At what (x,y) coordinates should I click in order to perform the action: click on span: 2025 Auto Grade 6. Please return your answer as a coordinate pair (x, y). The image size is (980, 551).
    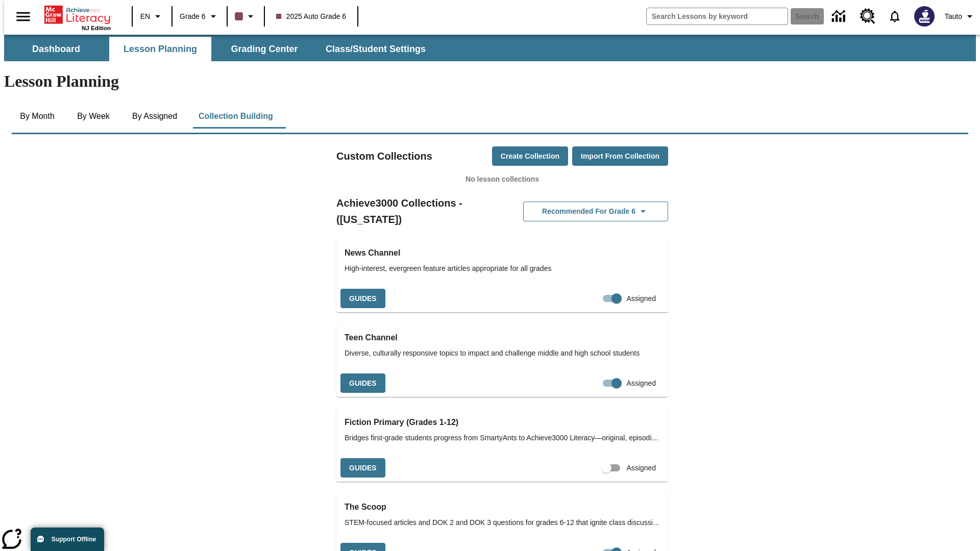
    Looking at the image, I should click on (312, 16).